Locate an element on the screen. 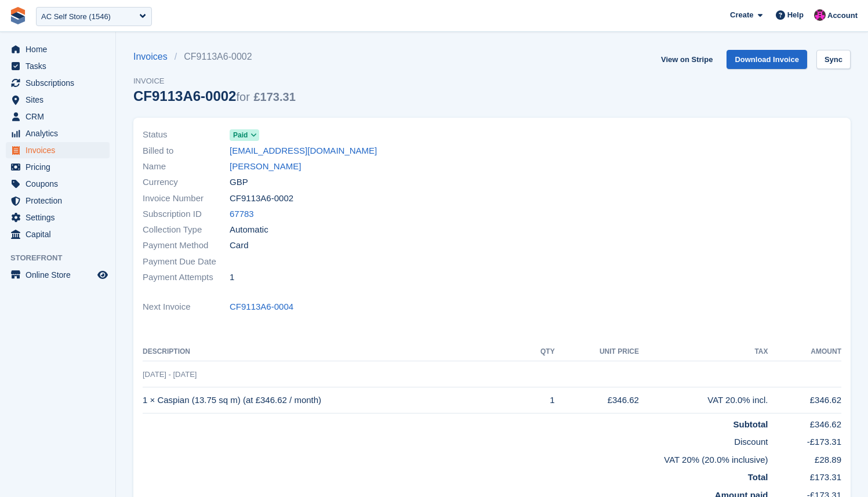  span: 1 is located at coordinates (232, 278).